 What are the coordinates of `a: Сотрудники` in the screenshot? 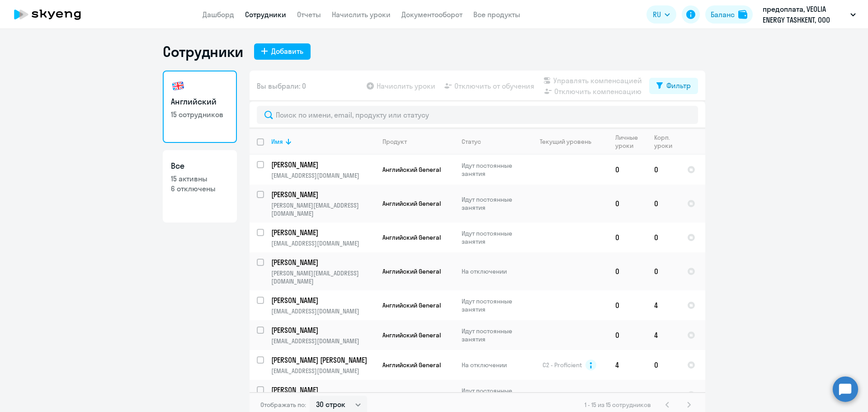 It's located at (266, 14).